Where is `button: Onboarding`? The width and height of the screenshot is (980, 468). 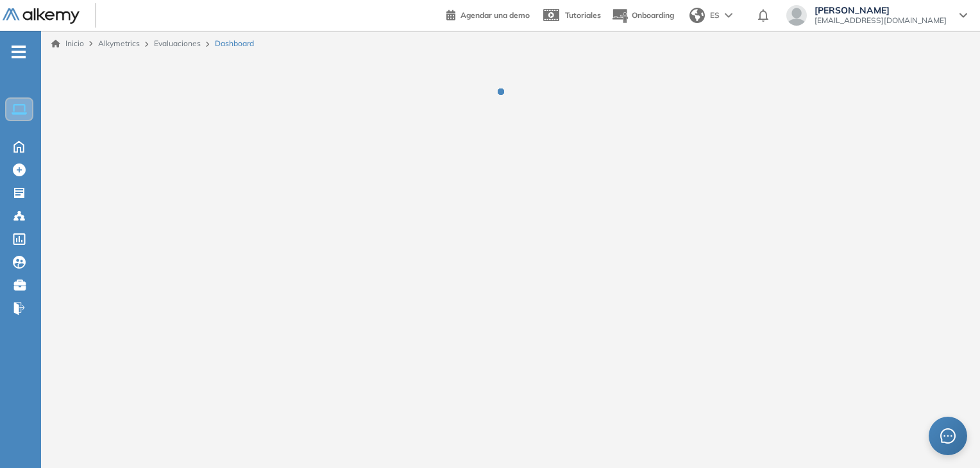
button: Onboarding is located at coordinates (642, 15).